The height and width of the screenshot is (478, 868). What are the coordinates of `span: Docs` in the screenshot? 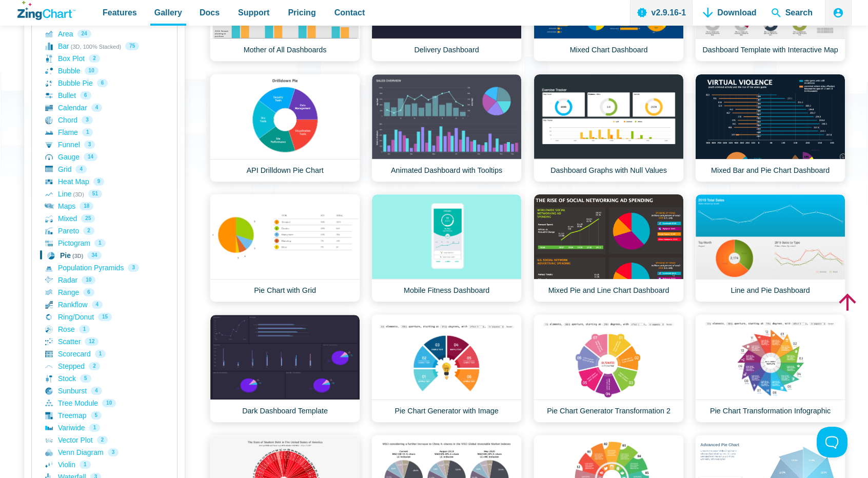 It's located at (209, 12).